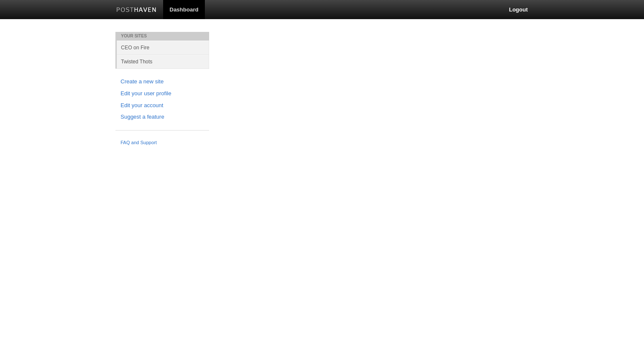 The image size is (644, 350). Describe the element at coordinates (163, 47) in the screenshot. I see `a: CEO on Fire` at that location.